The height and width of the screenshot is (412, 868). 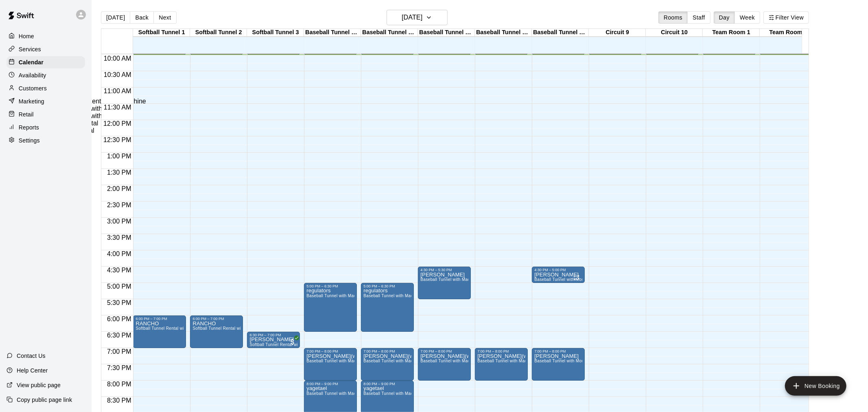 What do you see at coordinates (273, 340) in the screenshot?
I see `div: 6:30 PM – 7:00 PM: Tristan Jackman` at bounding box center [273, 340].